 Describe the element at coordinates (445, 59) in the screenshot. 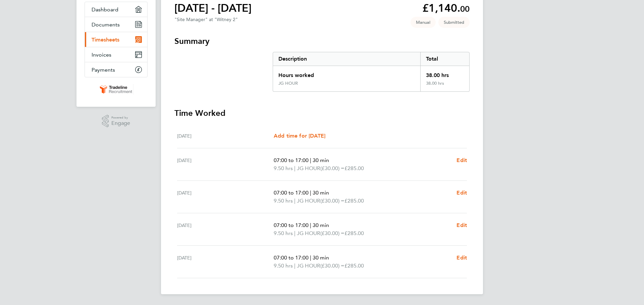

I see `div: Total` at that location.